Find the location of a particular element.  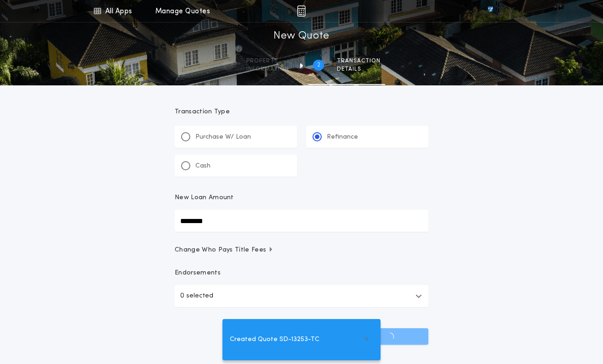

span: information is located at coordinates (268, 70).